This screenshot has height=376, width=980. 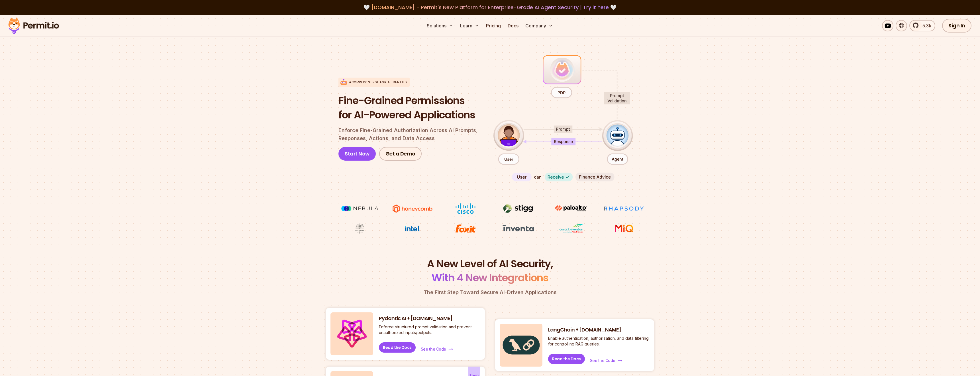 What do you see at coordinates (360, 208) in the screenshot?
I see `img: Nebula` at bounding box center [360, 208].